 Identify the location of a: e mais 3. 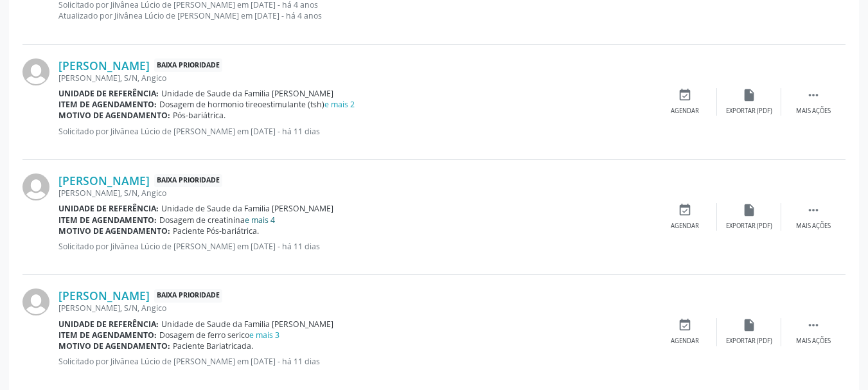
(264, 335).